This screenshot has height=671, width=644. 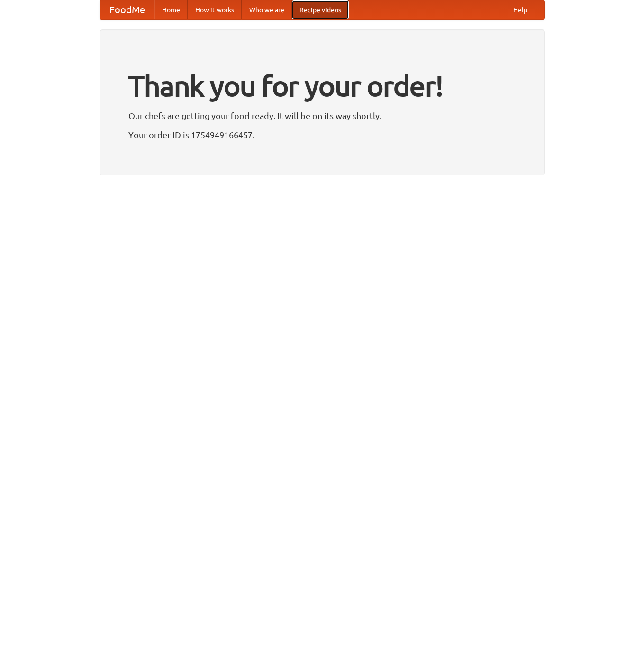 What do you see at coordinates (320, 10) in the screenshot?
I see `a: Recipe videos` at bounding box center [320, 10].